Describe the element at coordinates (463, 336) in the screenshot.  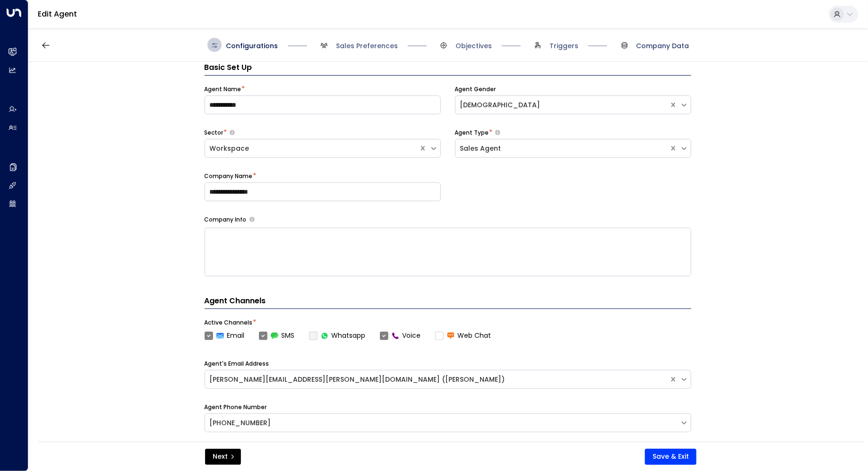
I see `label: Web Chat` at that location.